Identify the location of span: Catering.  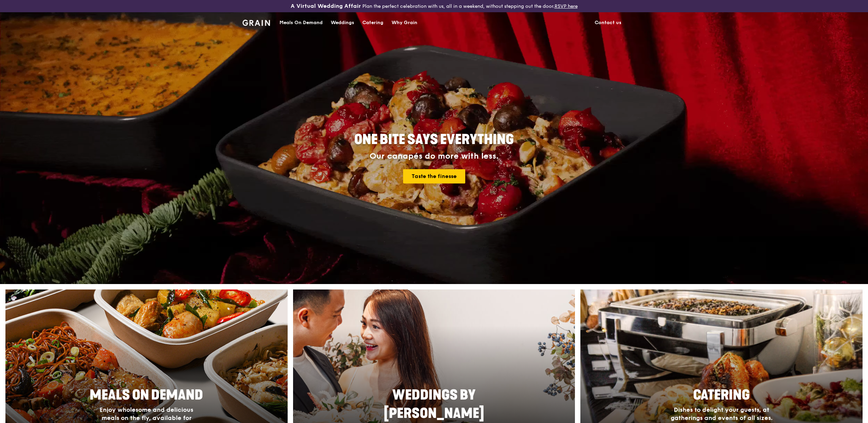
(722, 395).